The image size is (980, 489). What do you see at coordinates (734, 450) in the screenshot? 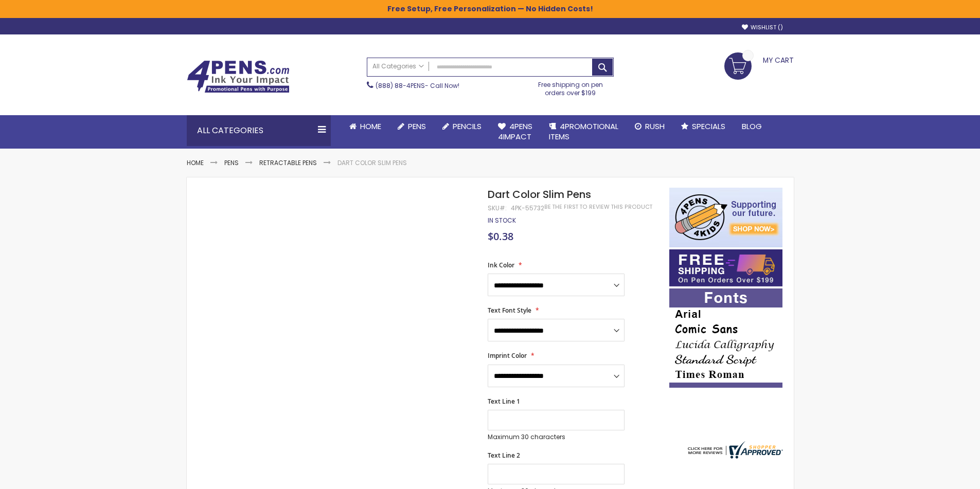
I see `img: 4pens.com widget logo` at bounding box center [734, 450].